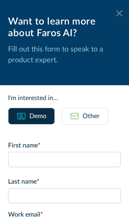 The height and width of the screenshot is (221, 129). What do you see at coordinates (38, 116) in the screenshot?
I see `div: Demo` at bounding box center [38, 116].